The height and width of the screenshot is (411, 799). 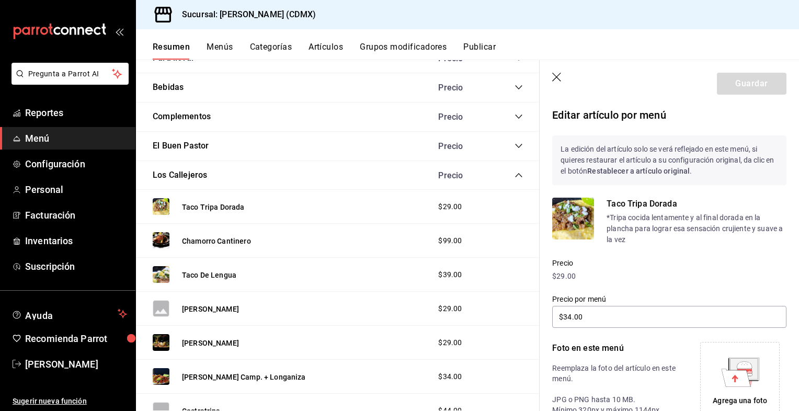 I want to click on button: Artículos, so click(x=326, y=51).